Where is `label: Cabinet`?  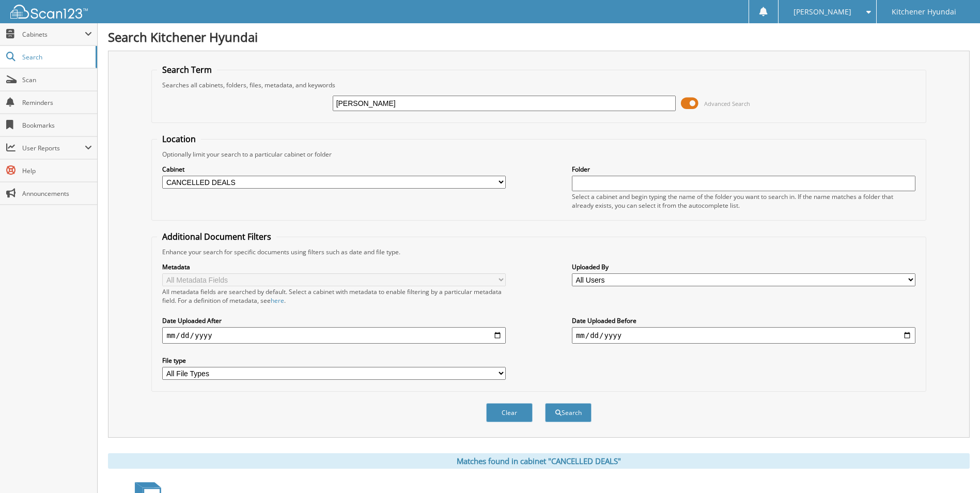
label: Cabinet is located at coordinates (334, 169).